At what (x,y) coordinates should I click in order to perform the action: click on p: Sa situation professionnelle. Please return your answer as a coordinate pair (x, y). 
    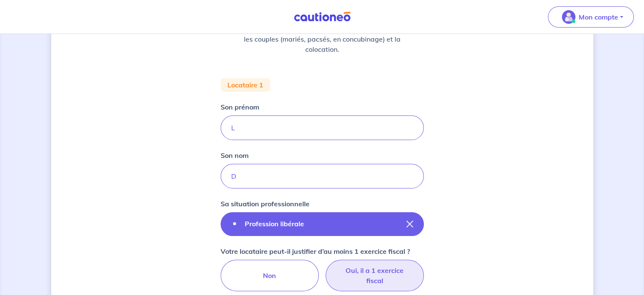
    Looking at the image, I should click on (265, 204).